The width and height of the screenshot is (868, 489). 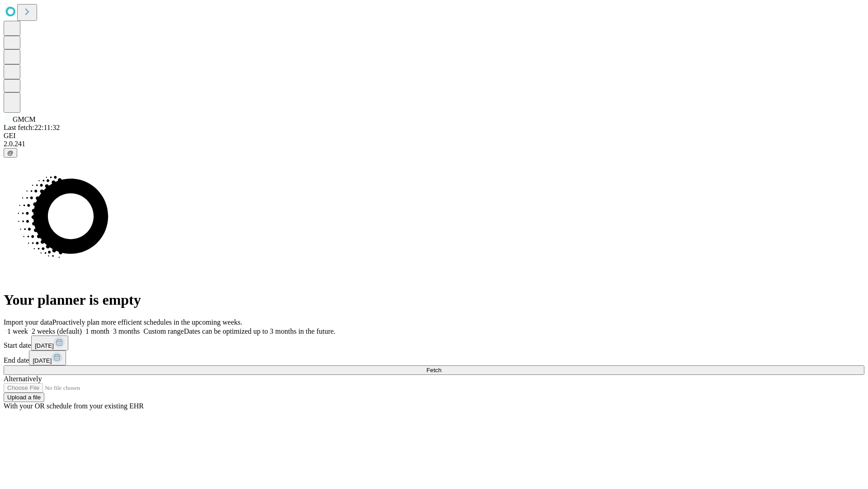 What do you see at coordinates (24, 397) in the screenshot?
I see `button: Upload a file` at bounding box center [24, 397].